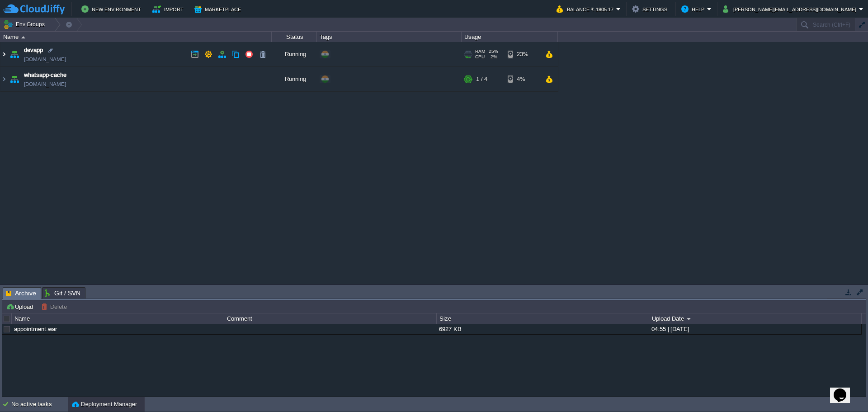  I want to click on span: Archive, so click(21, 293).